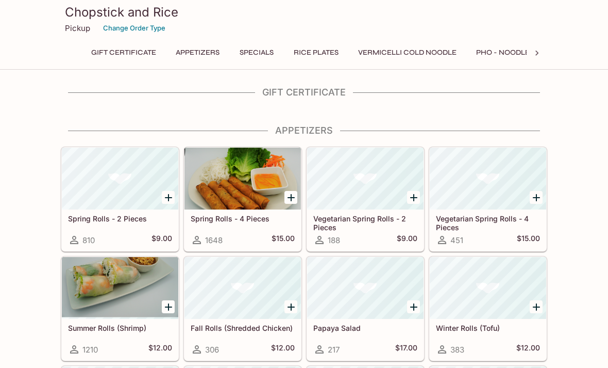 This screenshot has height=368, width=608. I want to click on button: Add Summer Rolls (Shrimp), so click(168, 306).